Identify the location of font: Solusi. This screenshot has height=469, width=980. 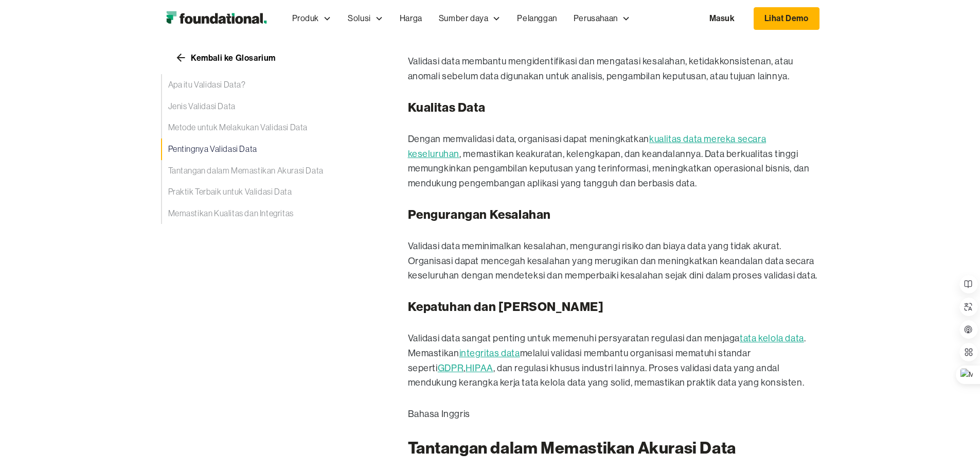
(359, 18).